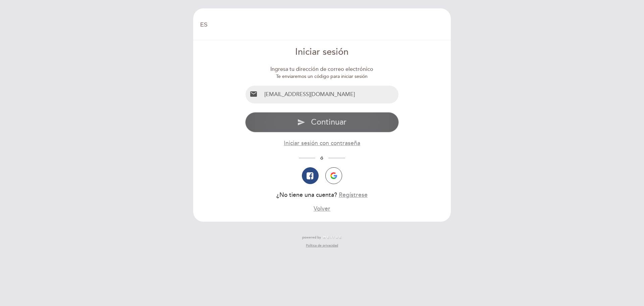  Describe the element at coordinates (322, 52) in the screenshot. I see `div: Iniciar sesión` at that location.